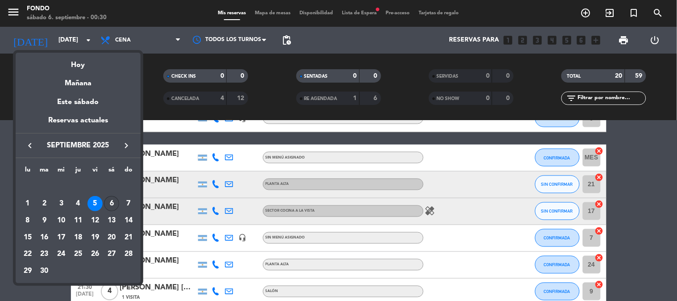 This screenshot has height=301, width=677. What do you see at coordinates (61, 204) in the screenshot?
I see `td: 3 de septiembre de 2025` at bounding box center [61, 204].